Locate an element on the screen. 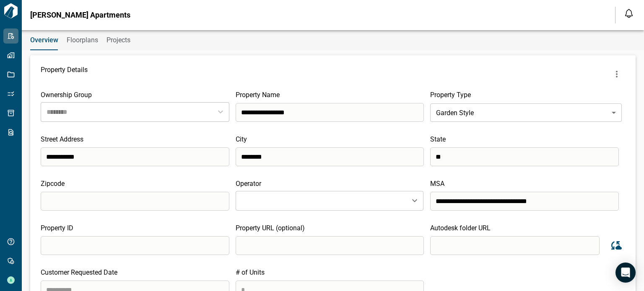  span: Zipcode is located at coordinates (52, 184).